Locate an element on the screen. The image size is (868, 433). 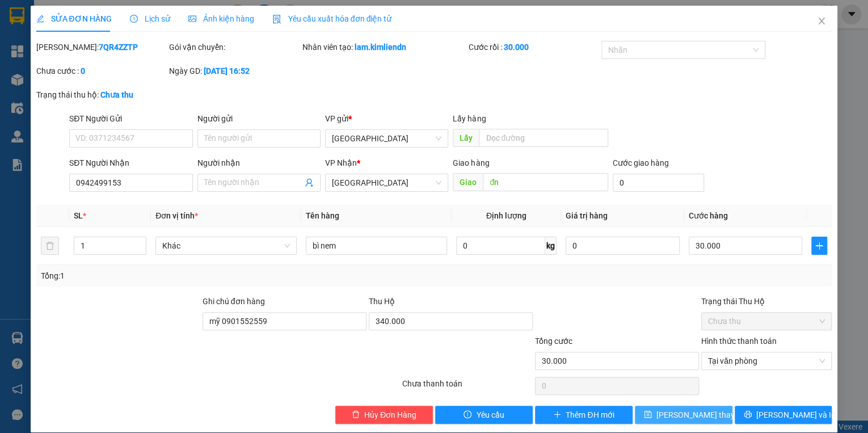
span: Chưa thu is located at coordinates (766, 321).